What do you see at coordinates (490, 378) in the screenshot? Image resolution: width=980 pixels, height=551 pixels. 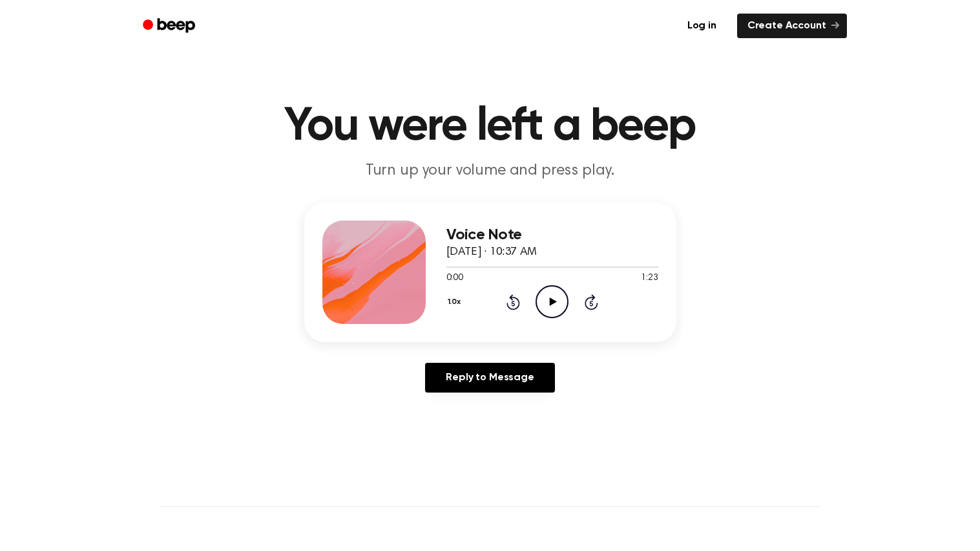 I see `a: Reply to Message` at bounding box center [490, 378].